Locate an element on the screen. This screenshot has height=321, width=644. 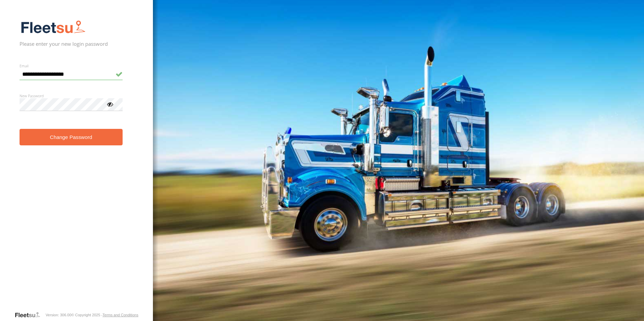
div: Version: 306.00 is located at coordinates (58, 315).